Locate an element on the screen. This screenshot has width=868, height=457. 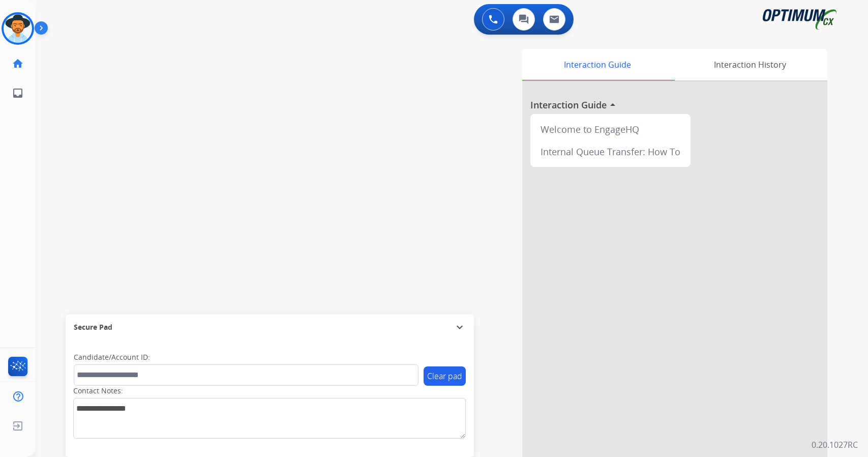
img: avatar is located at coordinates (18, 29).